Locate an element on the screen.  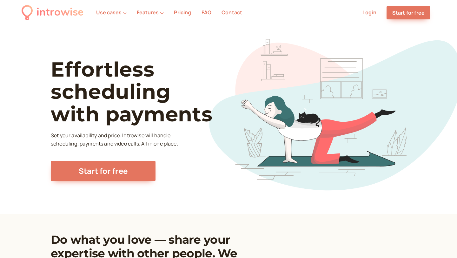
button: Features is located at coordinates (150, 12).